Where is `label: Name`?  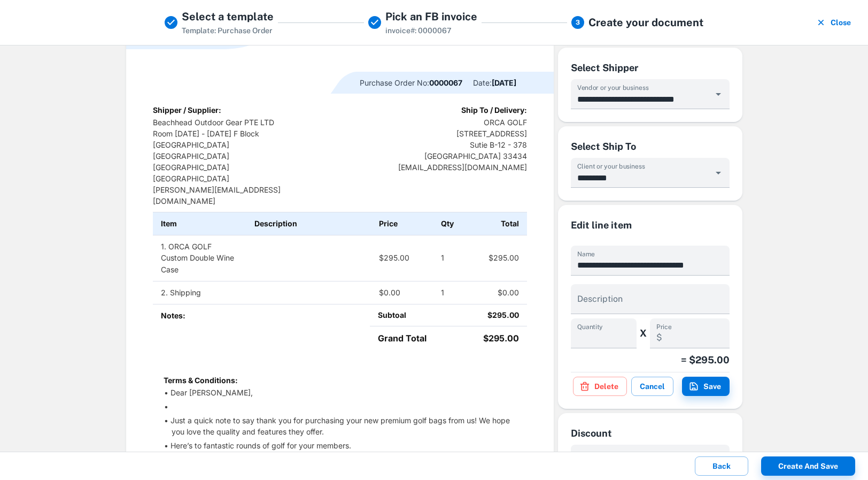
label: Name is located at coordinates (586, 254).